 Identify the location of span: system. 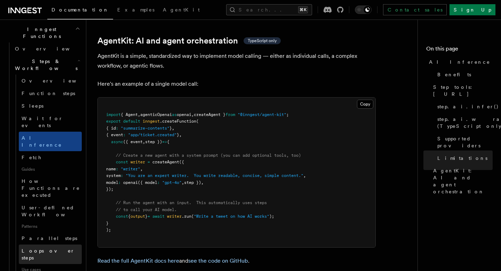
(113, 175).